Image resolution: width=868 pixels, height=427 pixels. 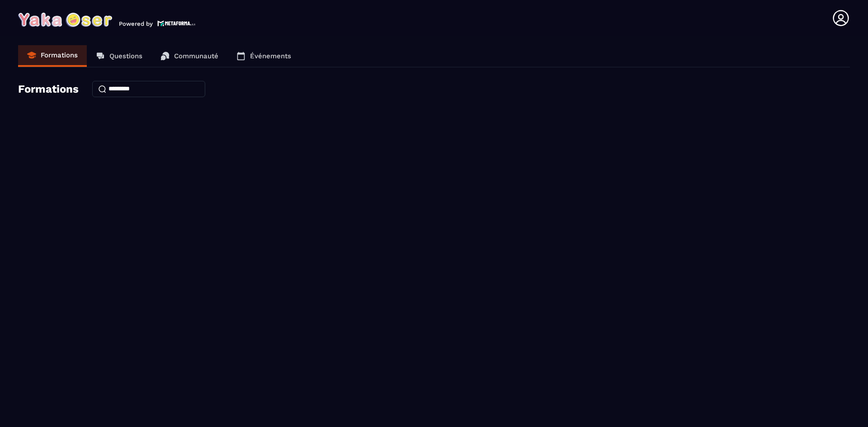 I want to click on img: logo-branding, so click(x=65, y=20).